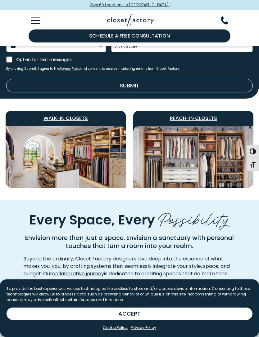  What do you see at coordinates (129, 69) in the screenshot?
I see `small: By clicking Submit, I agree to the and consent to receive marketing emails from Closet Factory.` at bounding box center [129, 69].